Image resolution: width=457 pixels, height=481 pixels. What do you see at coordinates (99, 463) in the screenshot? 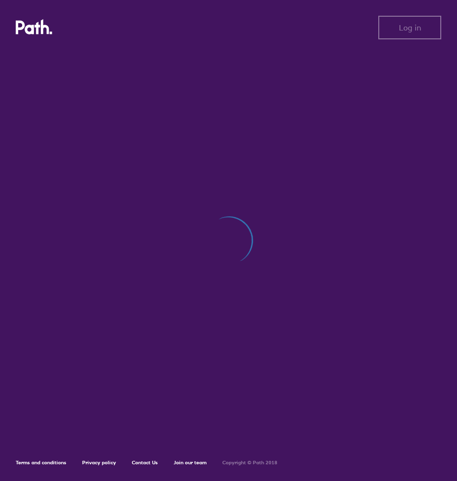
I see `a: Privacy policy` at bounding box center [99, 463].